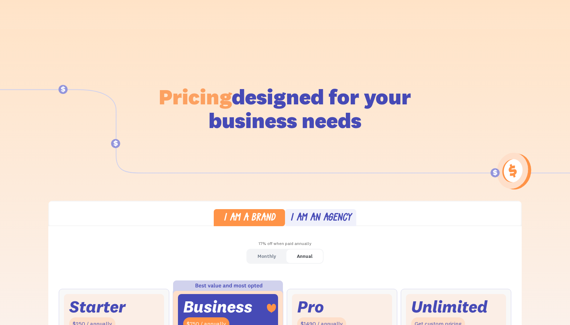  Describe the element at coordinates (285, 108) in the screenshot. I see `h1: designed for your business needs` at that location.